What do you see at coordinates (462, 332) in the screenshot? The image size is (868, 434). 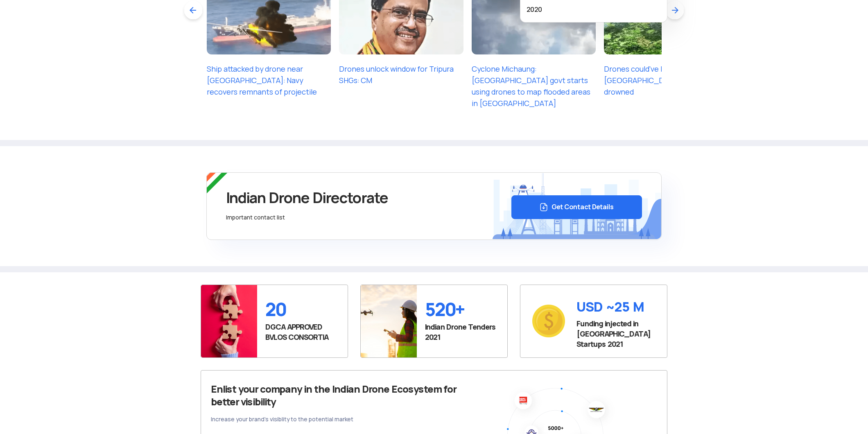 I see `p: Indian Drone Tenders 2021` at bounding box center [462, 332].